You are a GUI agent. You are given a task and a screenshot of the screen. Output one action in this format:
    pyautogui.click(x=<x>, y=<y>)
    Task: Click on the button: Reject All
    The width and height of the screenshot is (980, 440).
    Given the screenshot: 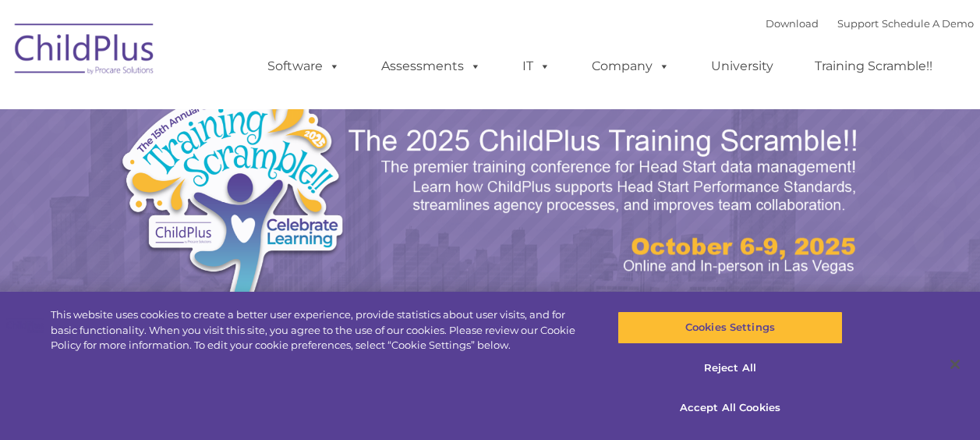 What is the action you would take?
    pyautogui.click(x=729, y=368)
    